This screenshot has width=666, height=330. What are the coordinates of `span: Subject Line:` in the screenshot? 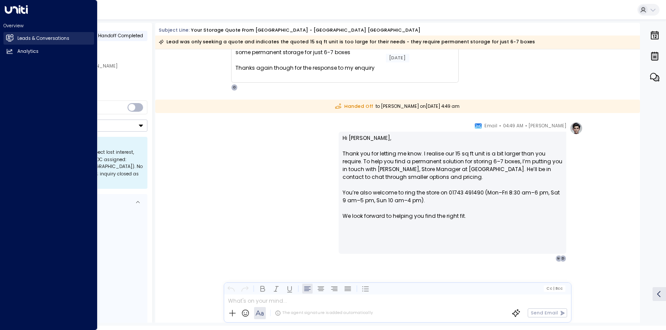 It's located at (174, 30).